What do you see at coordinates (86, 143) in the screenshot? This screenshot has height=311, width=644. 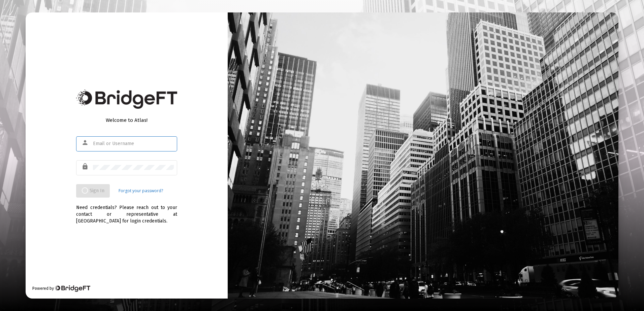 I see `mat-icon: person` at bounding box center [86, 143].